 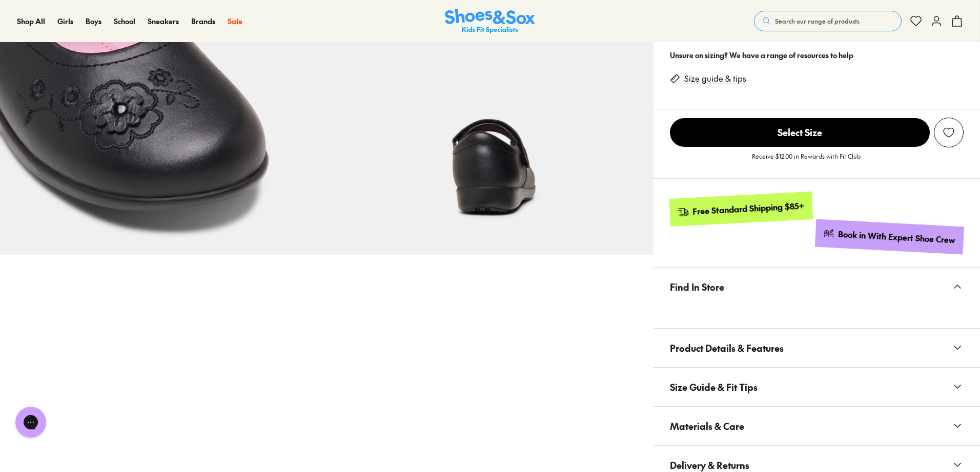 I want to click on span: Search our range of products, so click(x=817, y=21).